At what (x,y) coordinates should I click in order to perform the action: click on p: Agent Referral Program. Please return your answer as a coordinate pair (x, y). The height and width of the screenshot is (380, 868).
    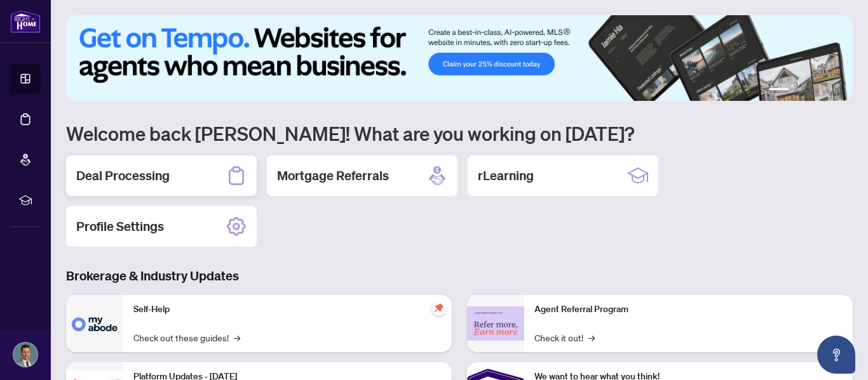
    Looking at the image, I should click on (689, 310).